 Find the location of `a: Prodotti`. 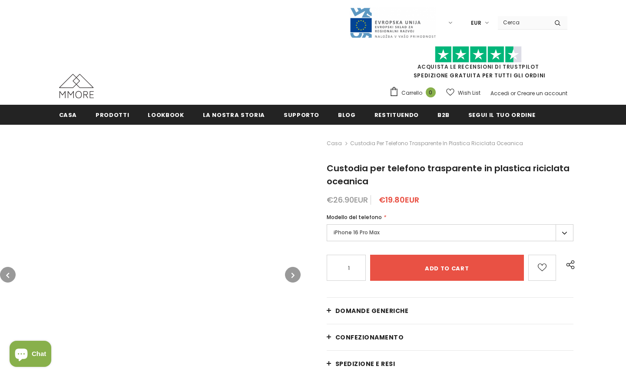

a: Prodotti is located at coordinates (112, 114).